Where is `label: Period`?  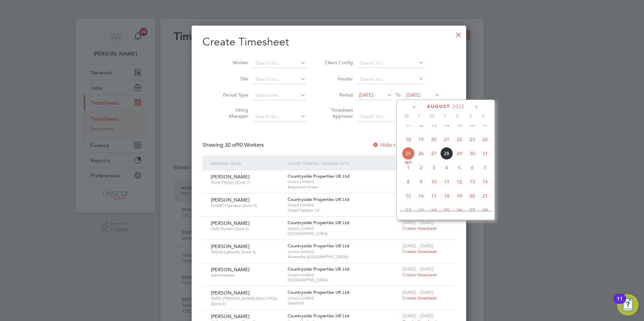
label: Period is located at coordinates (338, 95).